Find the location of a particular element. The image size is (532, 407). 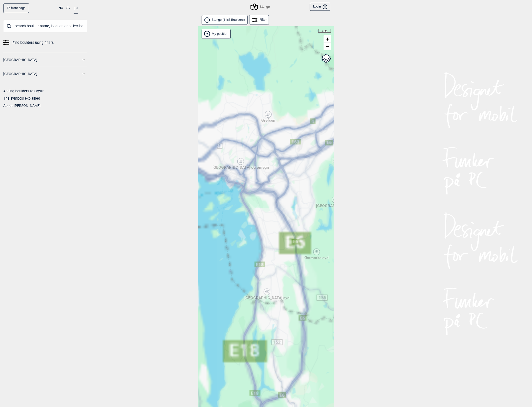

button: Login is located at coordinates (320, 7).